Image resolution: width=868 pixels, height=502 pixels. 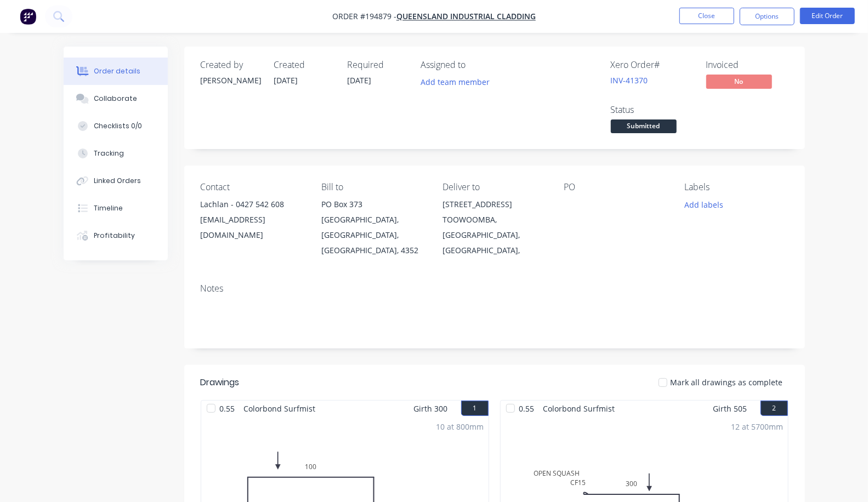 What do you see at coordinates (431, 409) in the screenshot?
I see `span: Girth 300` at bounding box center [431, 409].